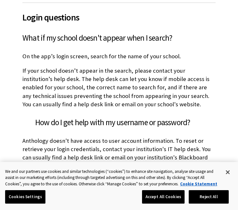 The image size is (238, 210). I want to click on button: Reject All, so click(209, 197).